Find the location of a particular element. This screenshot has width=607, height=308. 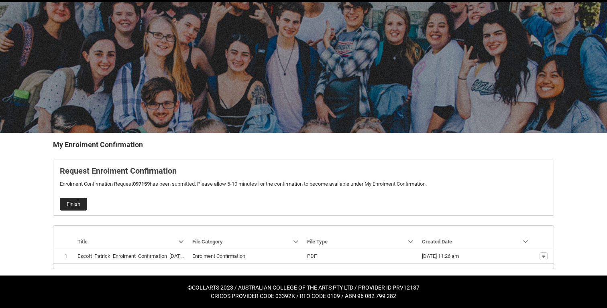

b: 097159 is located at coordinates (141, 184).